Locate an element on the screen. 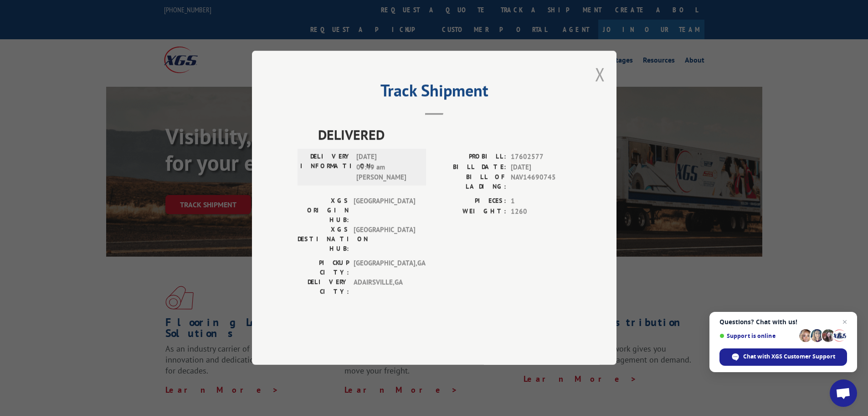 Image resolution: width=868 pixels, height=416 pixels. span: Support is online is located at coordinates (758, 335).